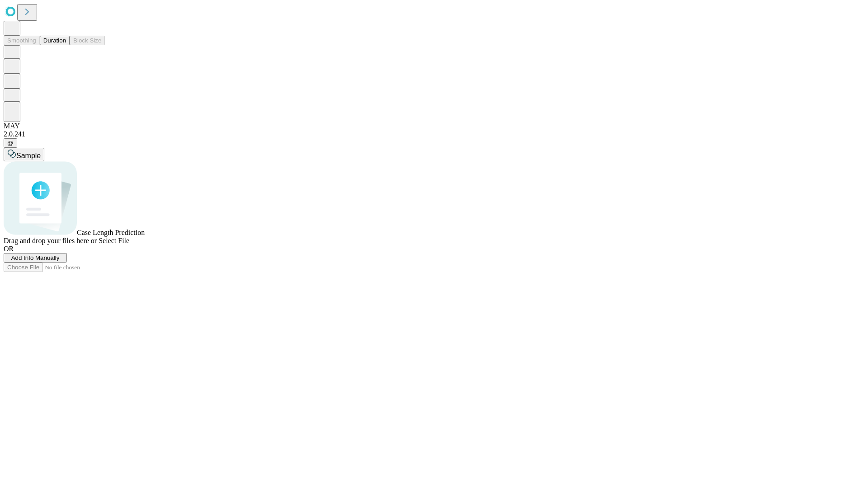  What do you see at coordinates (50, 240) in the screenshot?
I see `span: Drag and drop your files here or` at bounding box center [50, 240].